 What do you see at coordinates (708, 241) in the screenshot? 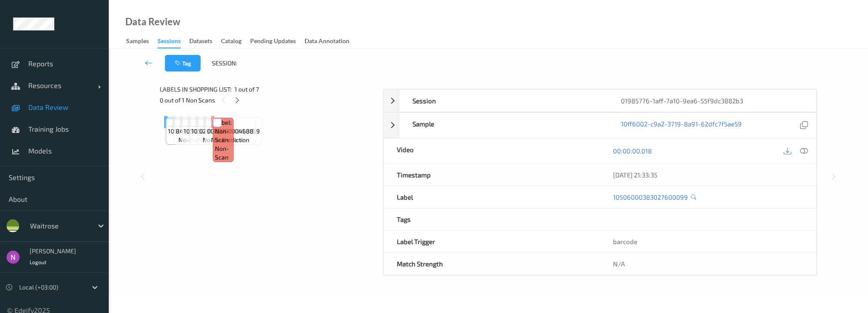
I see `div: barcode` at bounding box center [708, 241].